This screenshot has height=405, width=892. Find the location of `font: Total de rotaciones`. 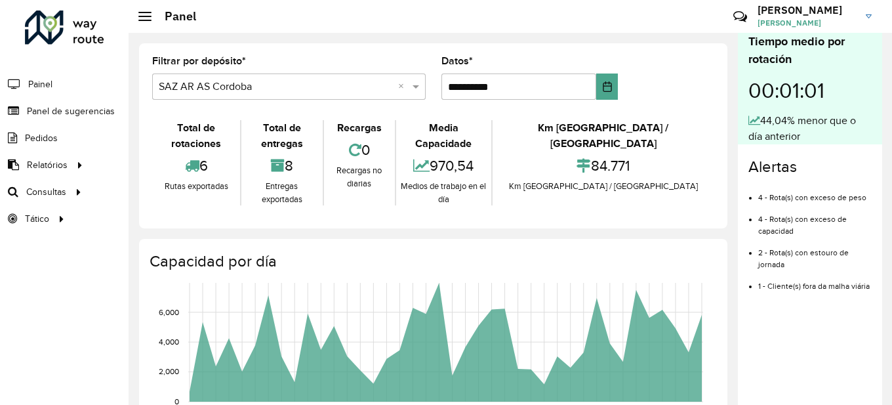

font: Total de rotaciones is located at coordinates (196, 135).